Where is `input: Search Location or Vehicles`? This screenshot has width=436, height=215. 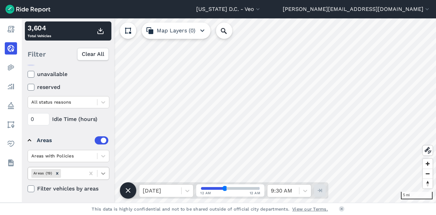
input: Search Location or Vehicles is located at coordinates (230, 31).